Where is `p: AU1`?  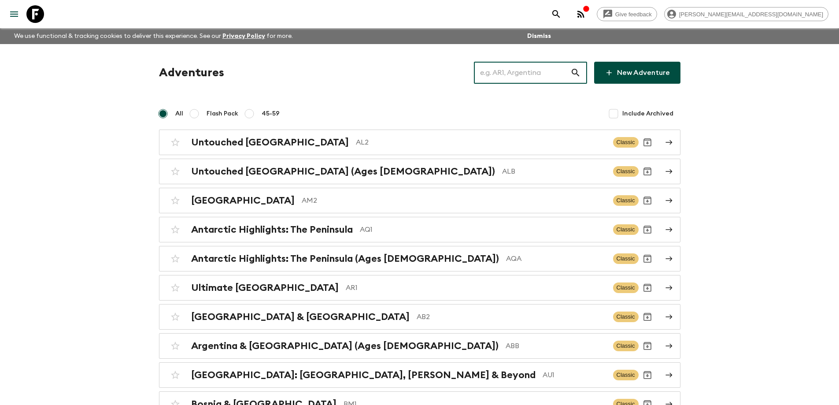 p: AU1 is located at coordinates (574, 375).